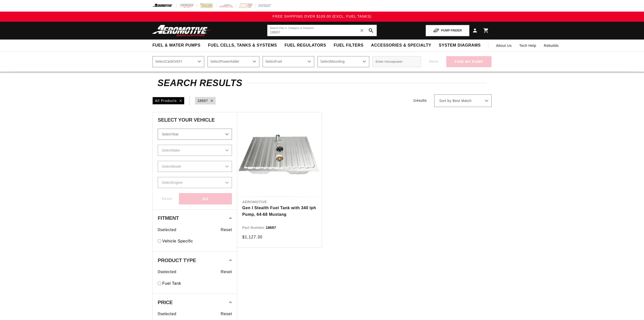 The width and height of the screenshot is (644, 320). I want to click on a: About Us, so click(504, 45).